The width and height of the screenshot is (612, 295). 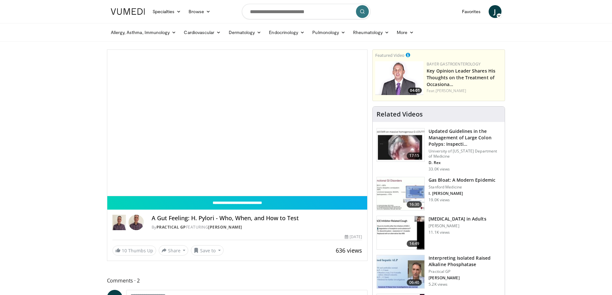 What do you see at coordinates (465, 138) in the screenshot?
I see `h3: Updated Guidelines in the Management of Large Colon Polyps: Inspecti…` at bounding box center [465, 138].